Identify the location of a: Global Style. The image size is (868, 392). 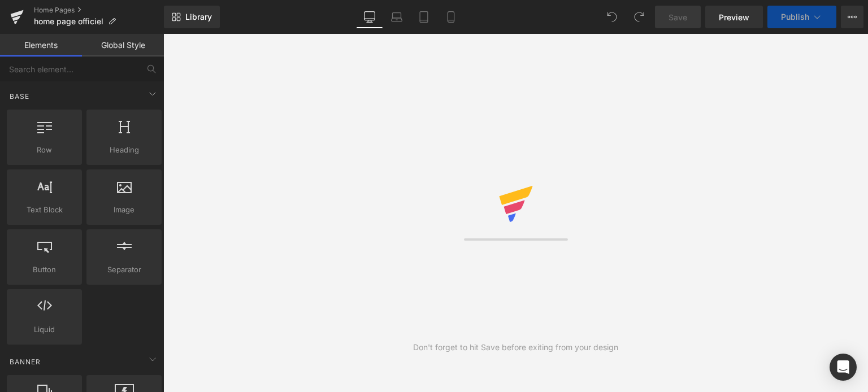
(123, 45).